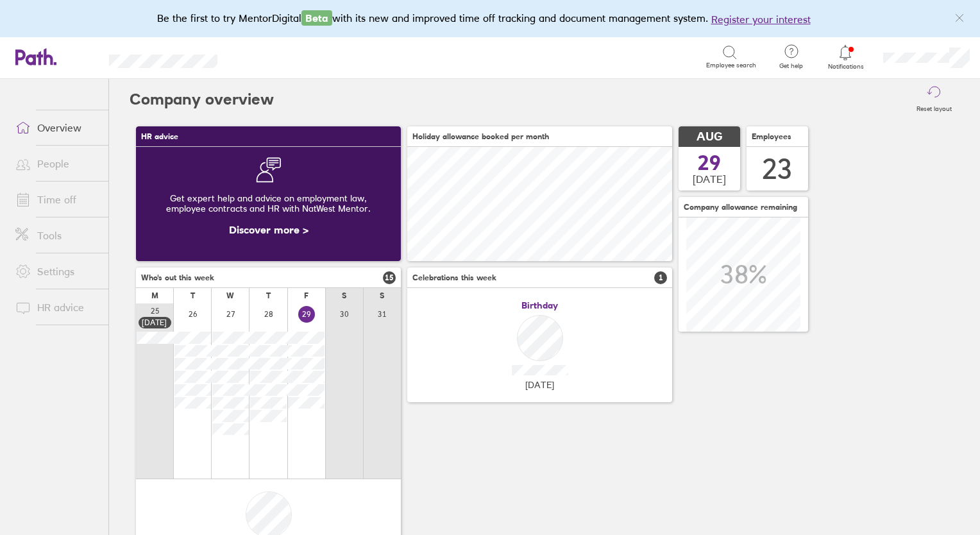  What do you see at coordinates (178, 277) in the screenshot?
I see `span: Who's out this week` at bounding box center [178, 277].